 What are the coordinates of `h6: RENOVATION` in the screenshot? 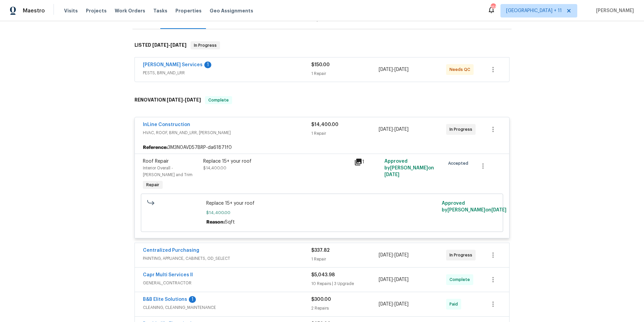 It's located at (168, 100).